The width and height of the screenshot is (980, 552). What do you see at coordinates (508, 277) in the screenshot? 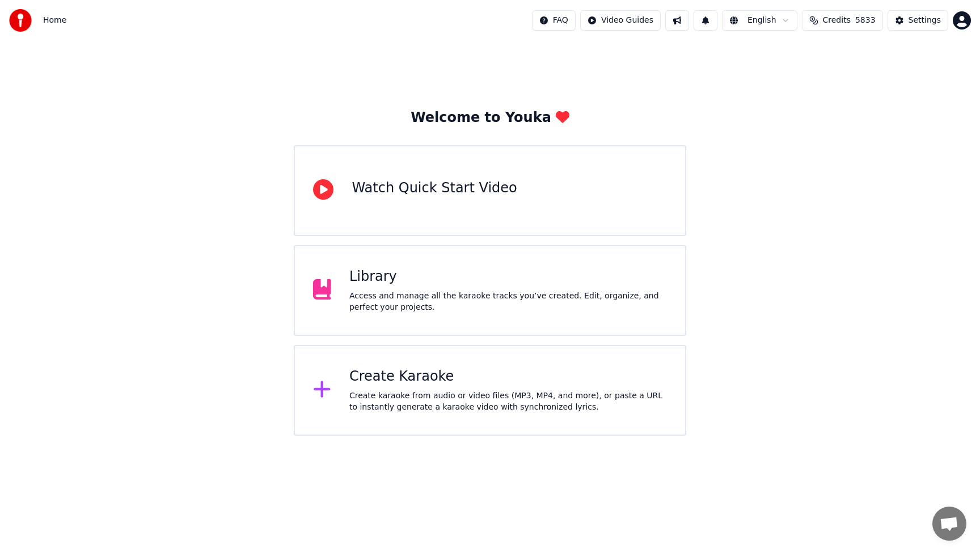
I see `div: Library` at bounding box center [508, 277].